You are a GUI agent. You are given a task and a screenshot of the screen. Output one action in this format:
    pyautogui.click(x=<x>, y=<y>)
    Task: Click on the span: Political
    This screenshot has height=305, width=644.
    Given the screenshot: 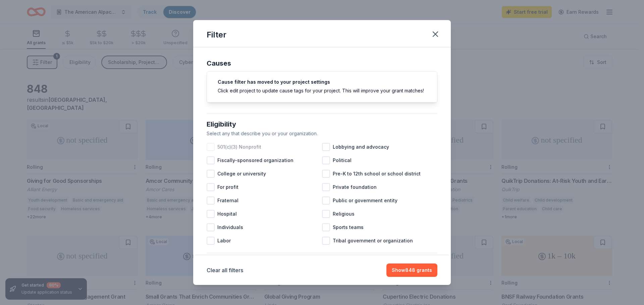 What is the action you would take?
    pyautogui.click(x=342, y=161)
    